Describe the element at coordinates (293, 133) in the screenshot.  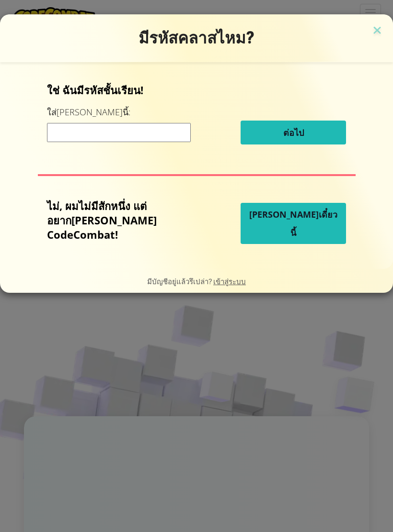
I see `span: ต่อไป` at that location.